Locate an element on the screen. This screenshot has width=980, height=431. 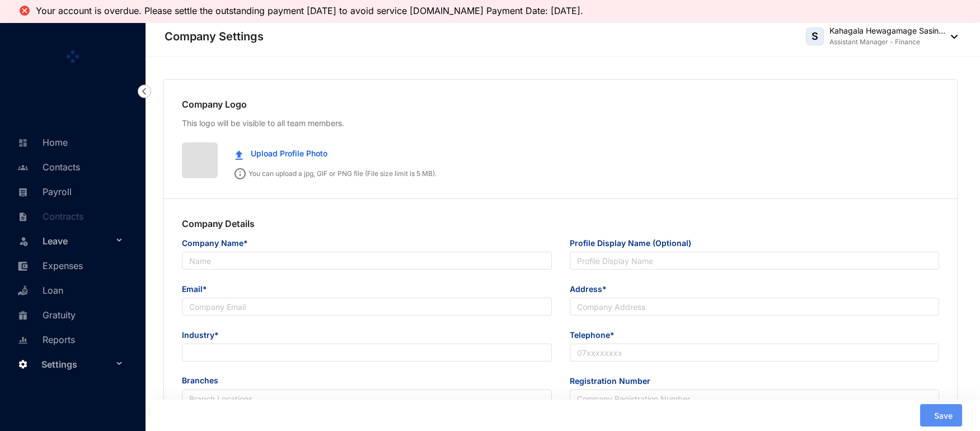
input: Telephone* is located at coordinates (754, 352).